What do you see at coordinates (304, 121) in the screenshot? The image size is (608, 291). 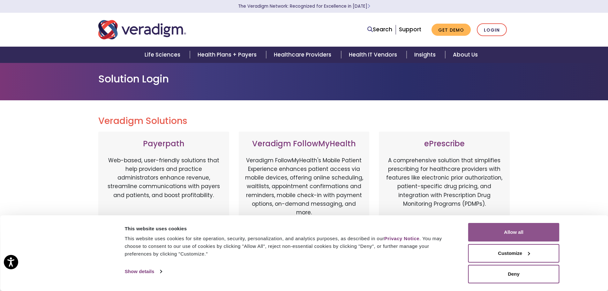 I see `h2: Veradigm Solutions` at bounding box center [304, 121].